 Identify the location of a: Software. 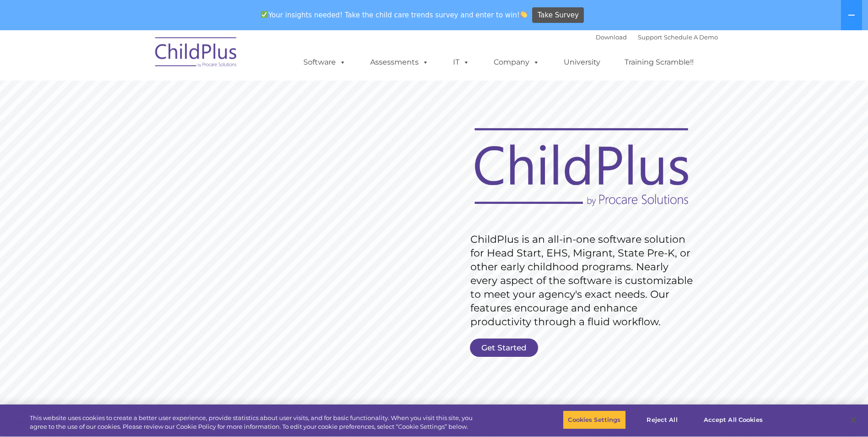
(324, 62).